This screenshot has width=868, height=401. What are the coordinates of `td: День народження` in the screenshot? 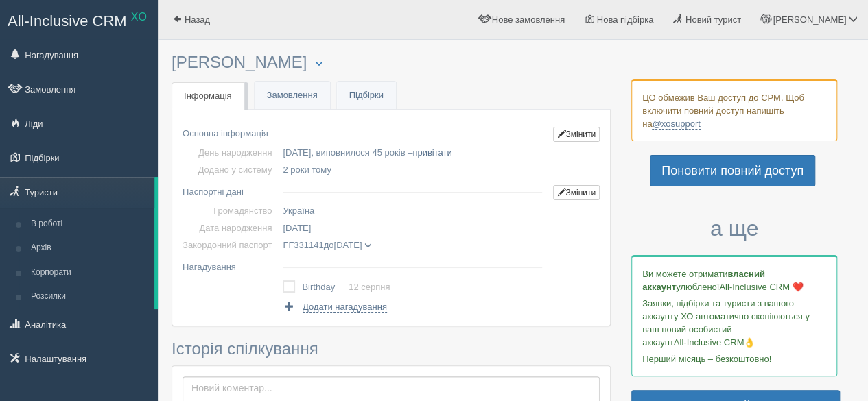 It's located at (230, 152).